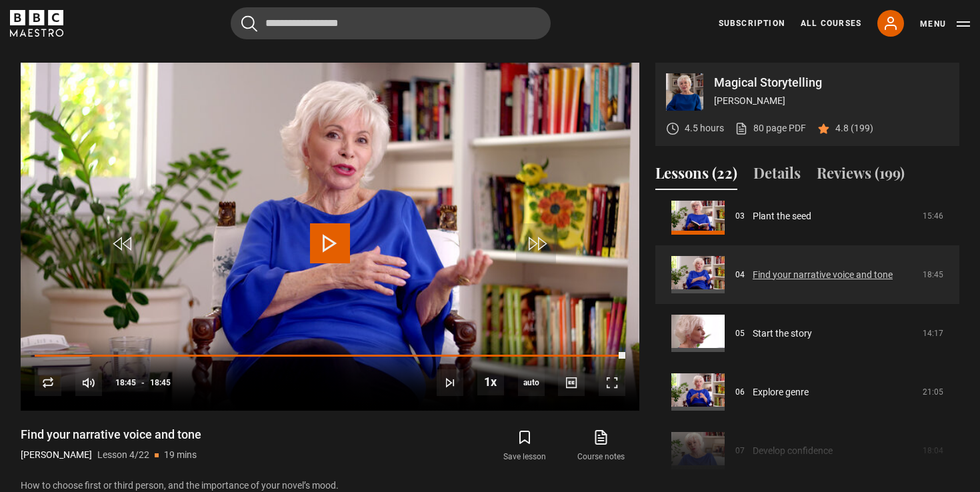 This screenshot has height=492, width=980. I want to click on button: Lessons (22), so click(696, 176).